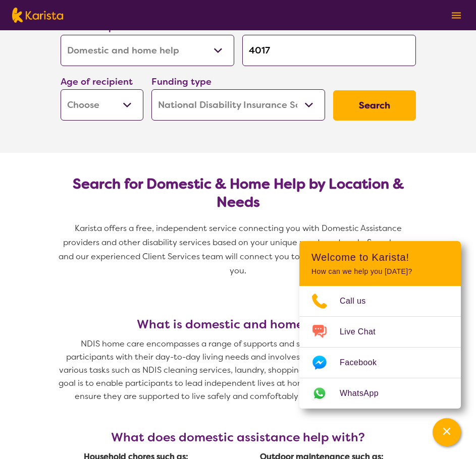 The width and height of the screenshot is (476, 459). What do you see at coordinates (238, 193) in the screenshot?
I see `h2: Search for Domestic & Home Help by Location & Needs` at bounding box center [238, 193].